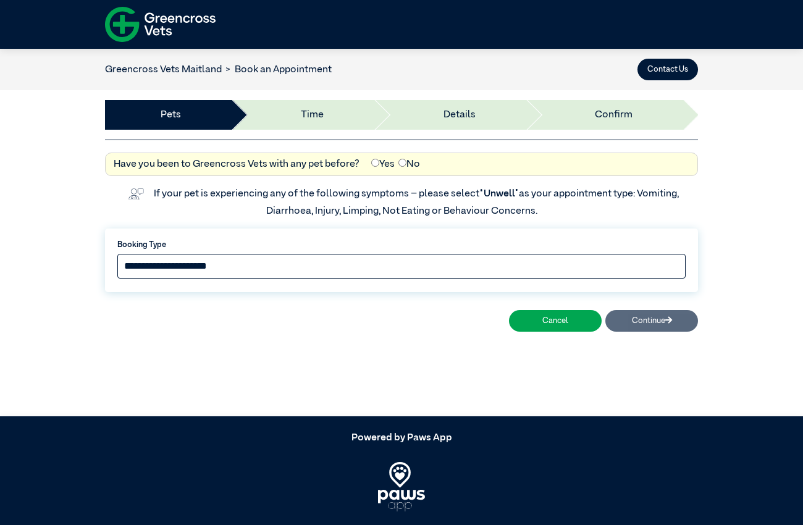 This screenshot has height=525, width=803. I want to click on nav: breadcrumb, so click(218, 70).